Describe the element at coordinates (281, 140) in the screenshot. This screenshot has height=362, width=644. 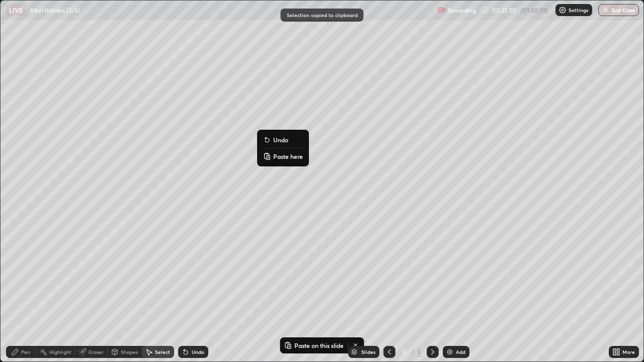
I see `p: Undo` at that location.